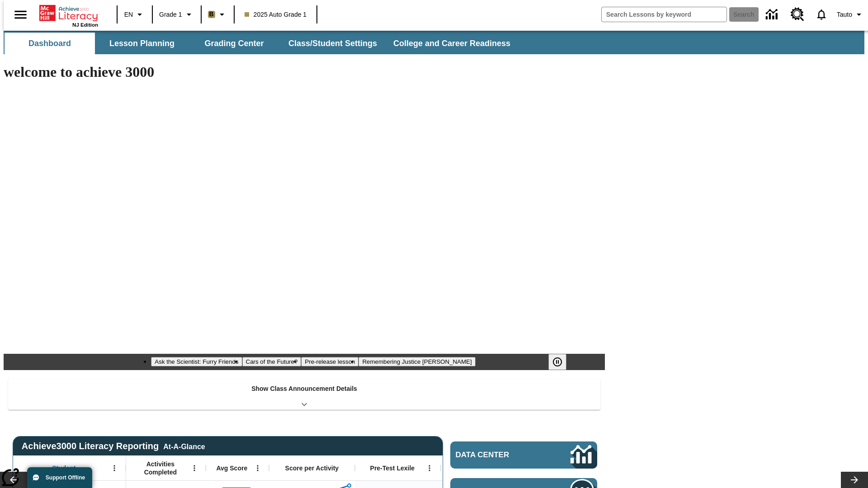 The image size is (868, 488). Describe the element at coordinates (234, 43) in the screenshot. I see `button: Grading Center` at that location.